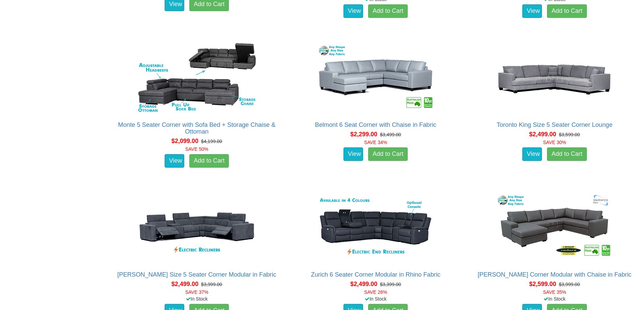  What do you see at coordinates (197, 227) in the screenshot?
I see `img: Marlow King Size 5 Seater Corner Modular in Fabric` at bounding box center [197, 227].